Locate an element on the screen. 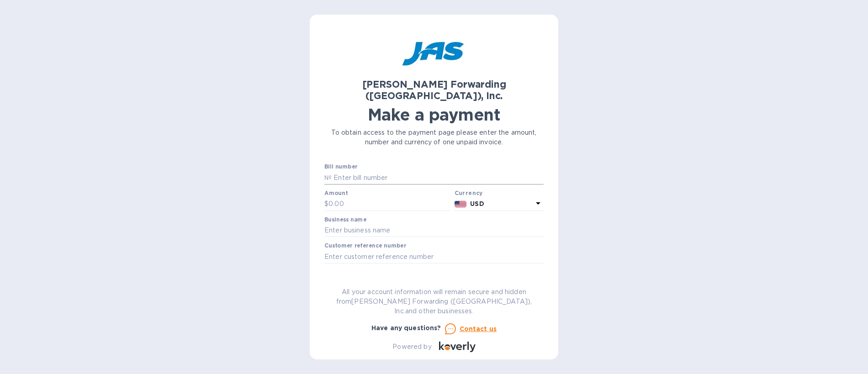 The height and width of the screenshot is (374, 868). p: № is located at coordinates (328, 178).